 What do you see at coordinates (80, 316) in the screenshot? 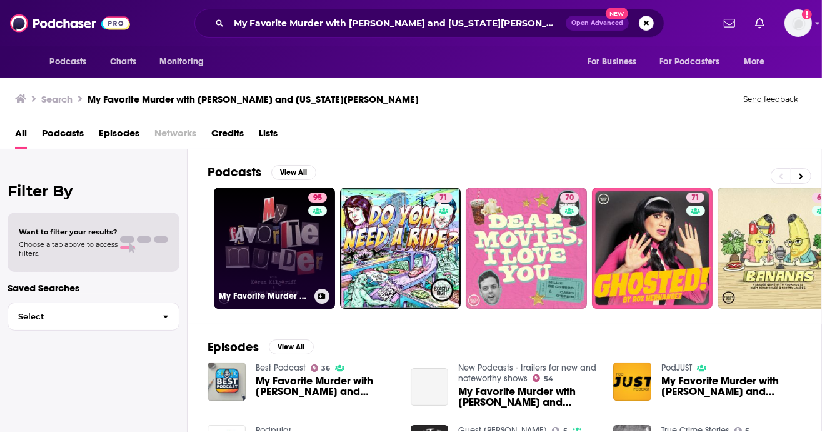
I see `span: Select` at bounding box center [80, 316].